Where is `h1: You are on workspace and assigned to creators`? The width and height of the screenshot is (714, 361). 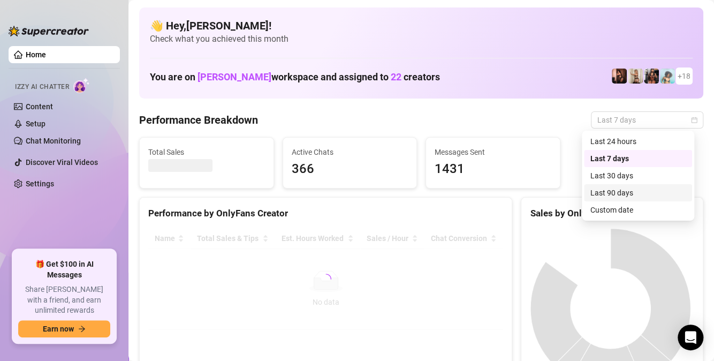 h1: You are on workspace and assigned to creators is located at coordinates (295, 77).